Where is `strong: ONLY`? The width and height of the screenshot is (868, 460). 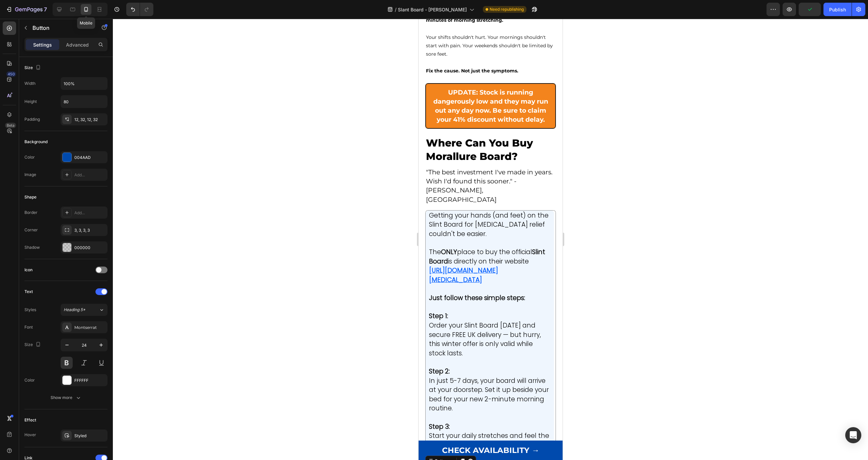
strong: ONLY is located at coordinates (31, 233).